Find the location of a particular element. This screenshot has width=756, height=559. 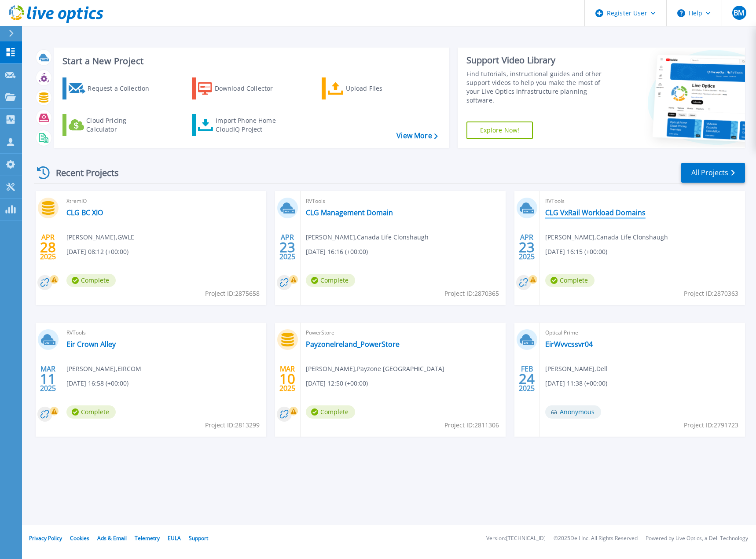

span: Optical Prime is located at coordinates (643, 332).